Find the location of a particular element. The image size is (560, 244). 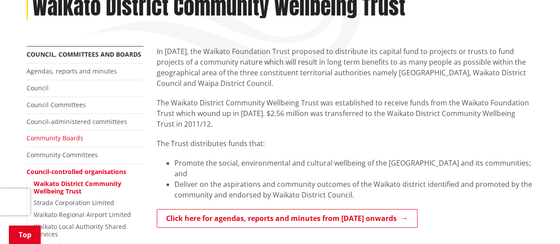

li: Deliver on the aspirations and community outcomes of the Waikato district identified and promoted... is located at coordinates (354, 190).